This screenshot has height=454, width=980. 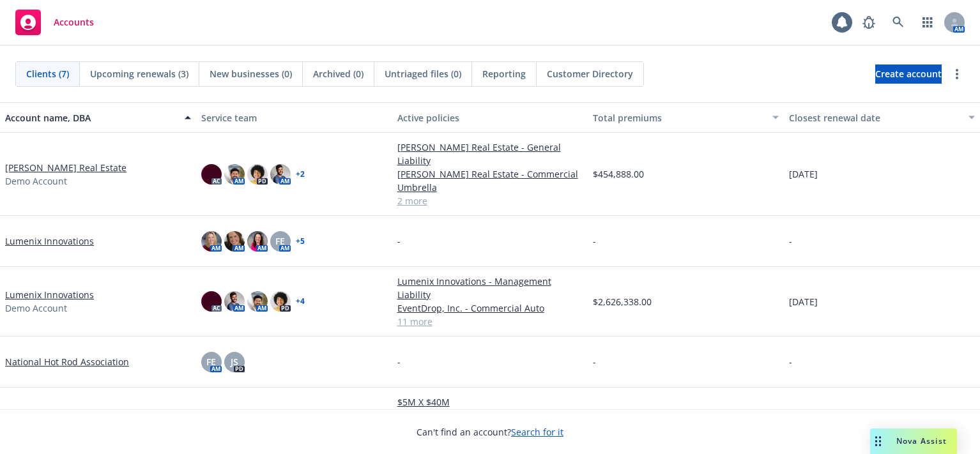 What do you see at coordinates (300, 241) in the screenshot?
I see `a: + 5` at bounding box center [300, 241].